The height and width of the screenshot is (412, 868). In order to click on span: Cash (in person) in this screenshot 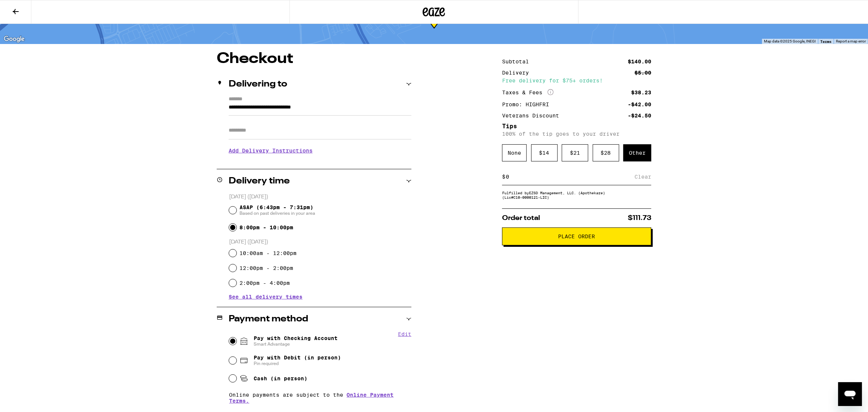, I will do `click(280, 378)`.